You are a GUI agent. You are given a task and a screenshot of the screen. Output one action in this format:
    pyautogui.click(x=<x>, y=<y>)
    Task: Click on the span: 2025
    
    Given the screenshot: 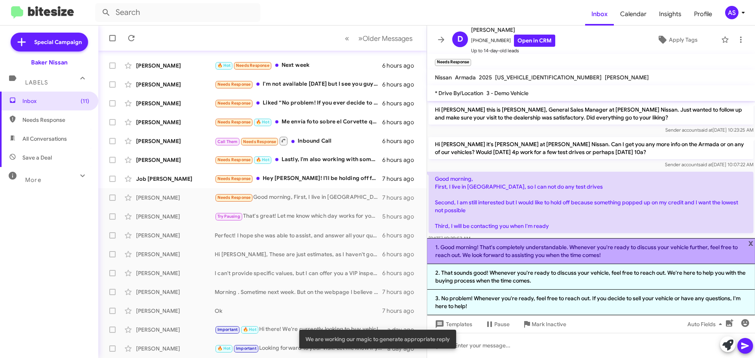 What is the action you would take?
    pyautogui.click(x=485, y=77)
    